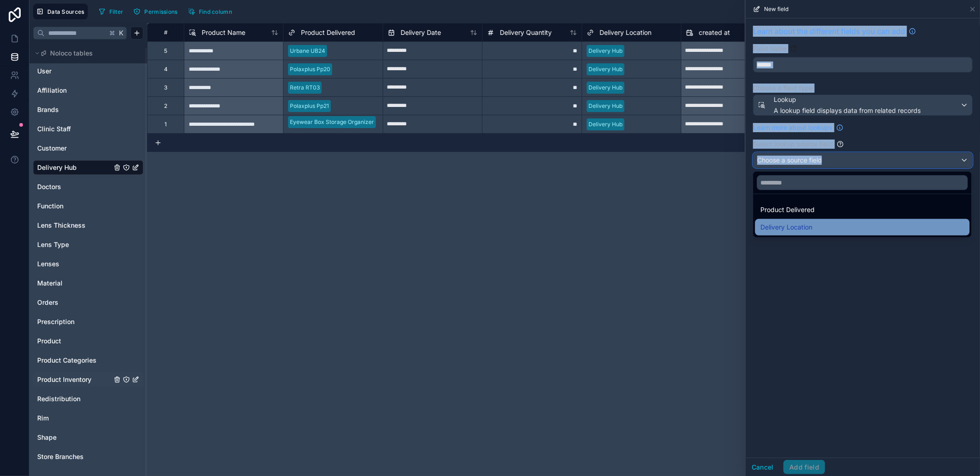 The image size is (980, 476). I want to click on a: Function, so click(74, 206).